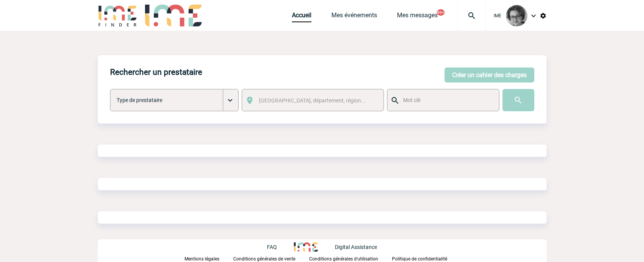  What do you see at coordinates (425, 258) in the screenshot?
I see `a: Politique de confidentialité` at bounding box center [425, 258].